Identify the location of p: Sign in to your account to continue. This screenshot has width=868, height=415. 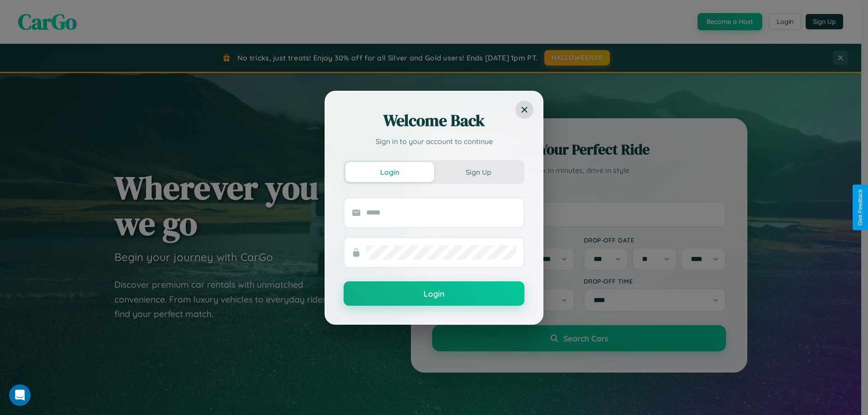
(434, 141).